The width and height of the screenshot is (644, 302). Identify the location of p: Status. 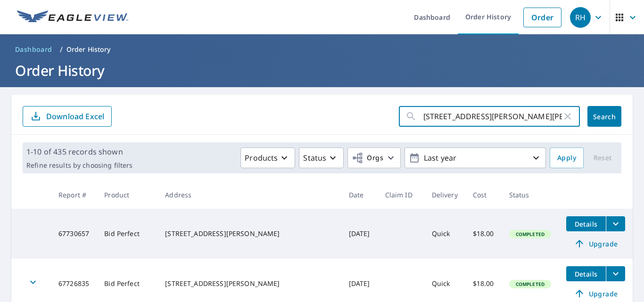
(314, 158).